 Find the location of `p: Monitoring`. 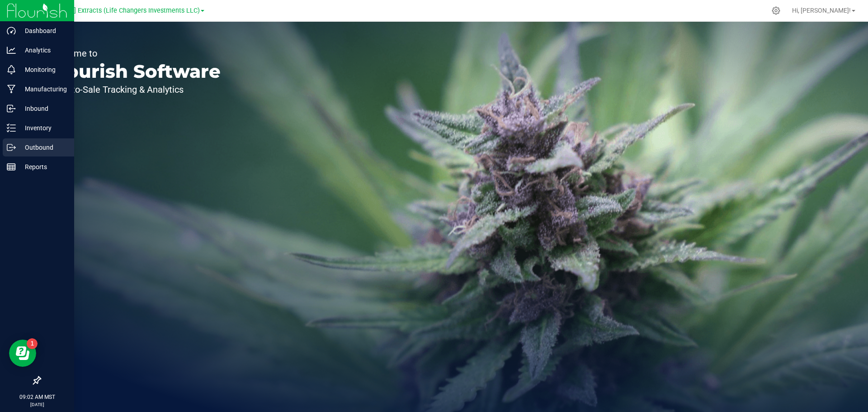

p: Monitoring is located at coordinates (43, 70).